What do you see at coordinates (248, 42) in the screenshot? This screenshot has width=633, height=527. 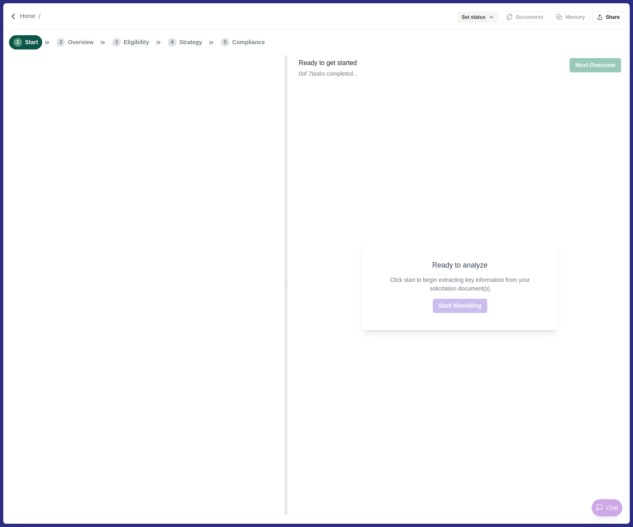 I see `span: Compliance` at bounding box center [248, 42].